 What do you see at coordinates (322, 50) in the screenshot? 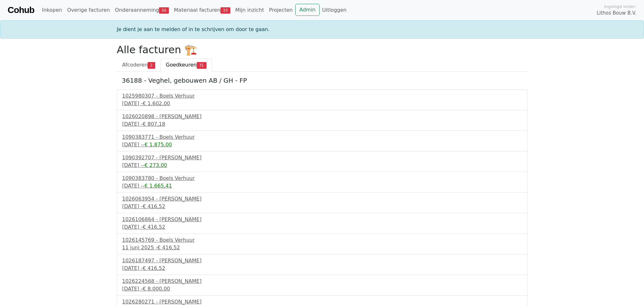
I see `h2: Alle facturen 🏗️` at bounding box center [322, 50].